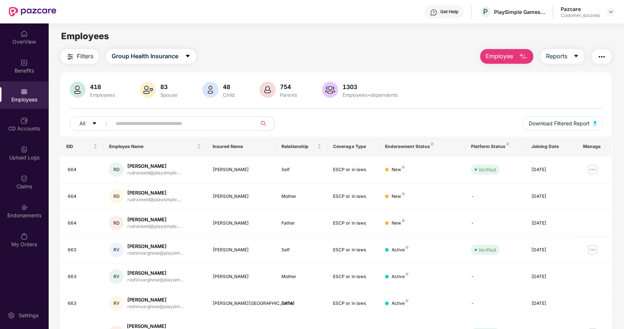  I want to click on button: Reportscaret-down, so click(563, 56).